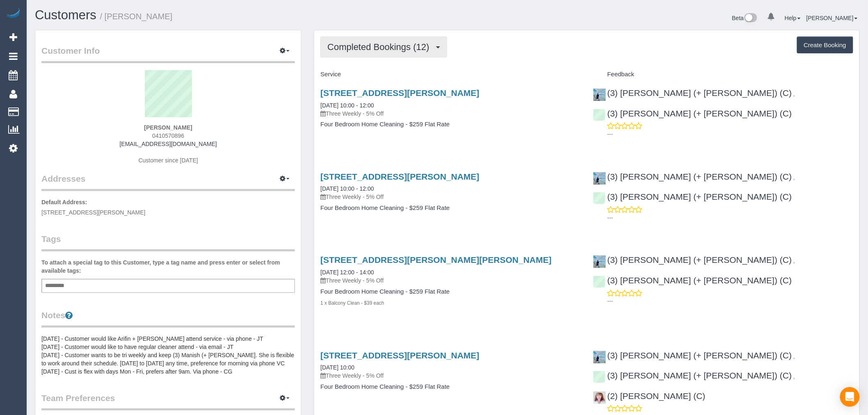 The image size is (868, 415). I want to click on button: Completed Bookings (12), so click(384, 47).